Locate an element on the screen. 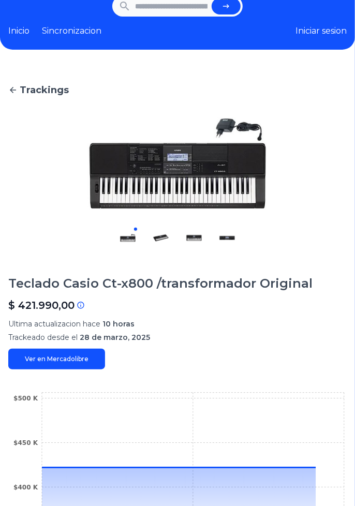  tspan: $450 K is located at coordinates (26, 443).